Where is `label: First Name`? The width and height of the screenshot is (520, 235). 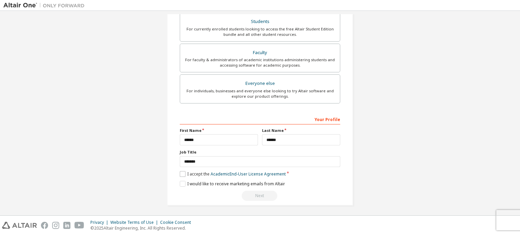
label: First Name is located at coordinates (219, 131).